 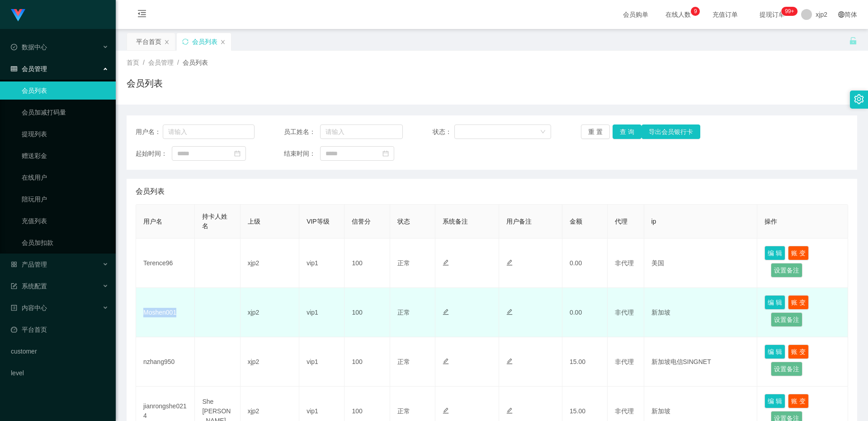 What do you see at coordinates (859, 99) in the screenshot?
I see `i: 图标: setting` at bounding box center [859, 99].